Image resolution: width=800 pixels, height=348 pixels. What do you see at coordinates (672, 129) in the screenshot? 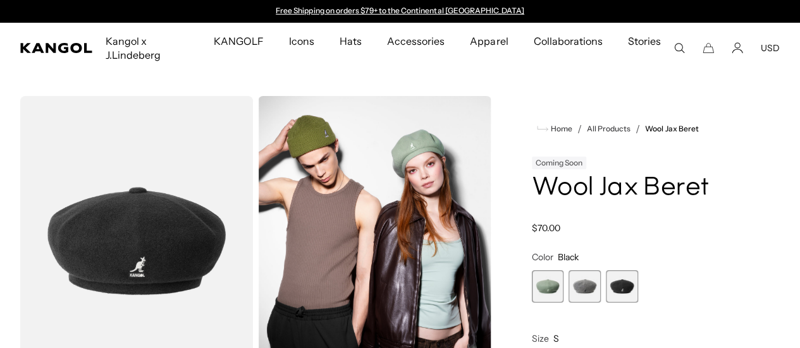
I see `a: Wool Jax Beret` at bounding box center [672, 129].